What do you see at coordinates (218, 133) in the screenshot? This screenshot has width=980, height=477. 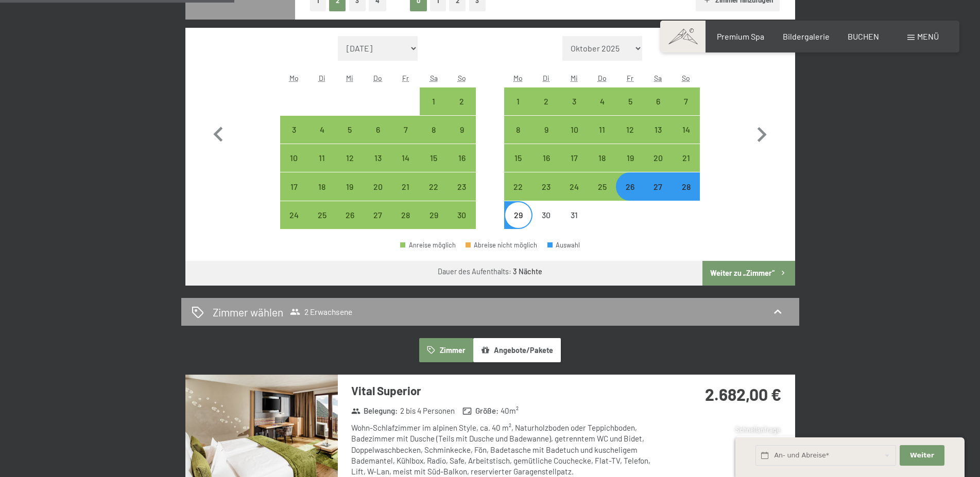 I see `button: Vorheriger Monat` at bounding box center [218, 133].